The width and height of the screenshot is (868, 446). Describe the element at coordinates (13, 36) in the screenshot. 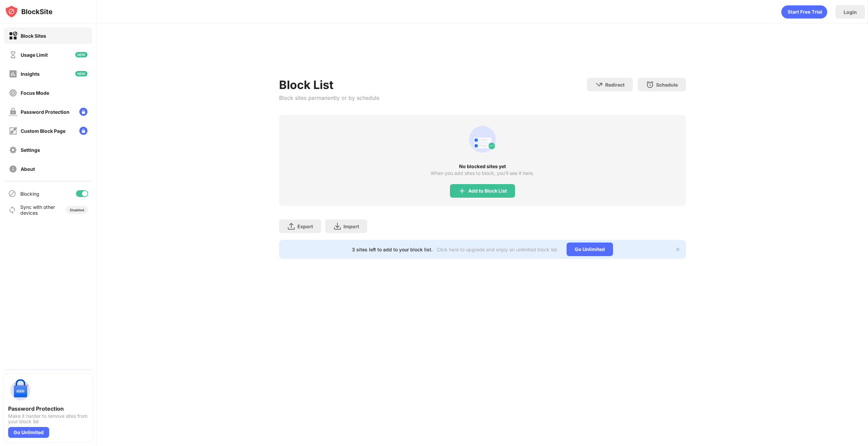

I see `img: block-on.svg` at that location.